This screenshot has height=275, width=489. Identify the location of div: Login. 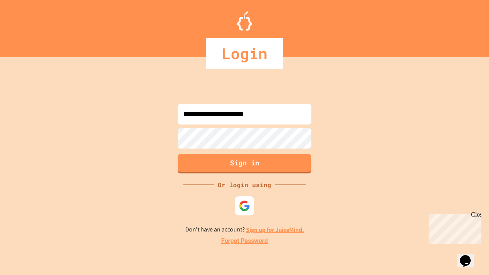
(244, 53).